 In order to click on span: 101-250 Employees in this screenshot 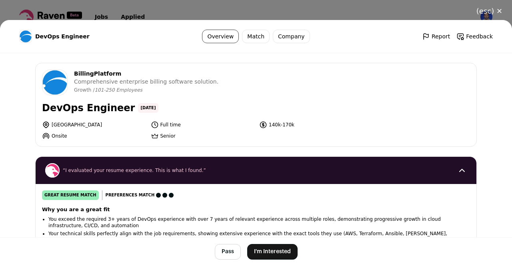, I will do `click(118, 90)`.